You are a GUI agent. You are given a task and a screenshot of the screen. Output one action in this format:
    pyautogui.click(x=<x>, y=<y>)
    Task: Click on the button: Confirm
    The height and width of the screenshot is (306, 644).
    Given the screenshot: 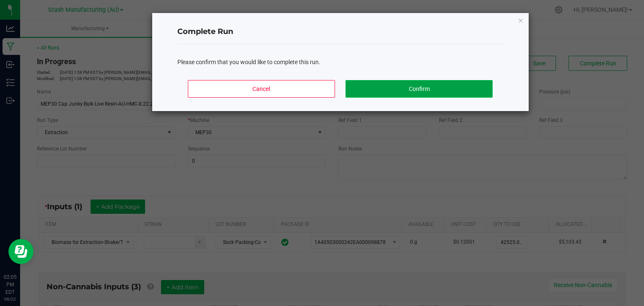 What is the action you would take?
    pyautogui.click(x=419, y=89)
    